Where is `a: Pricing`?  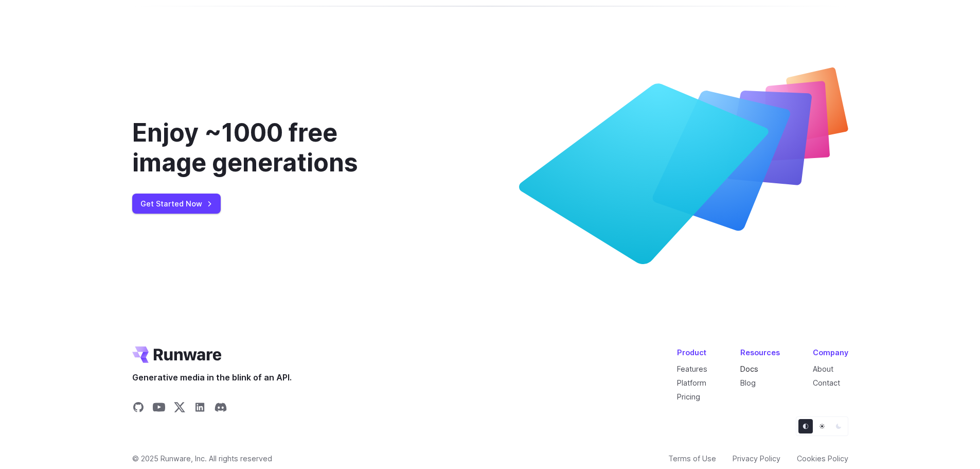 a: Pricing is located at coordinates (688, 397).